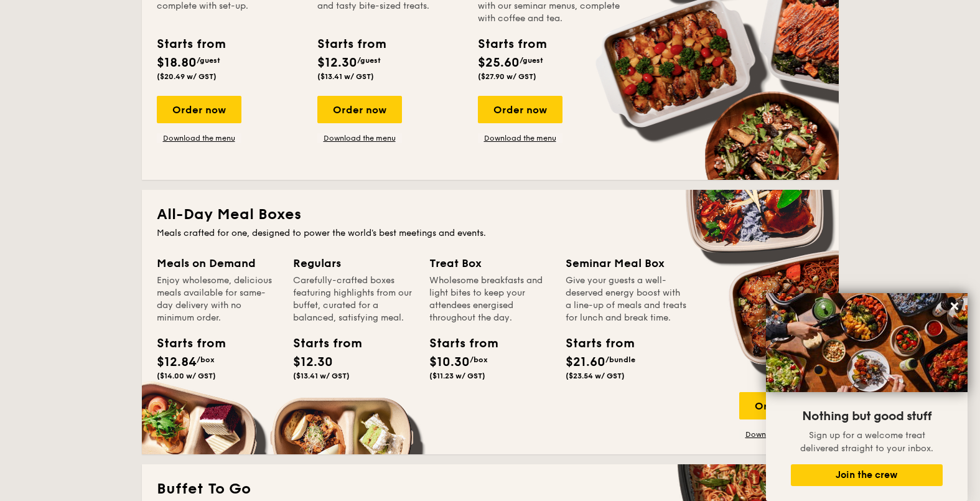  Describe the element at coordinates (457, 376) in the screenshot. I see `span: ($11.23 w/ GST)` at that location.